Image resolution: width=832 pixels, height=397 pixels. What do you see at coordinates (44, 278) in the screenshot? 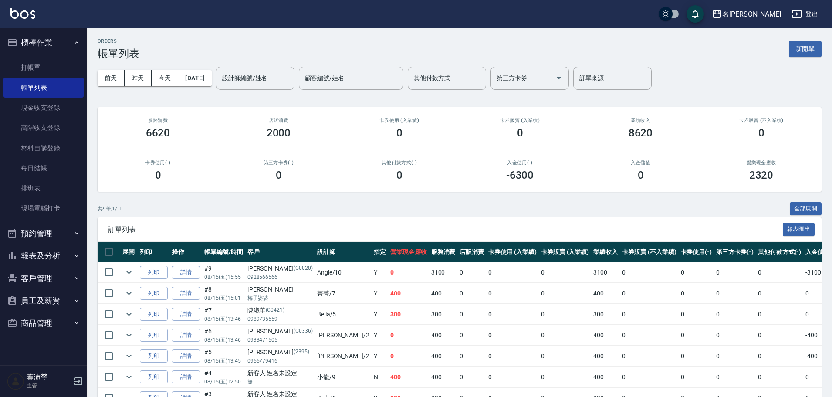
I see `button: 客戶管理` at bounding box center [44, 278].